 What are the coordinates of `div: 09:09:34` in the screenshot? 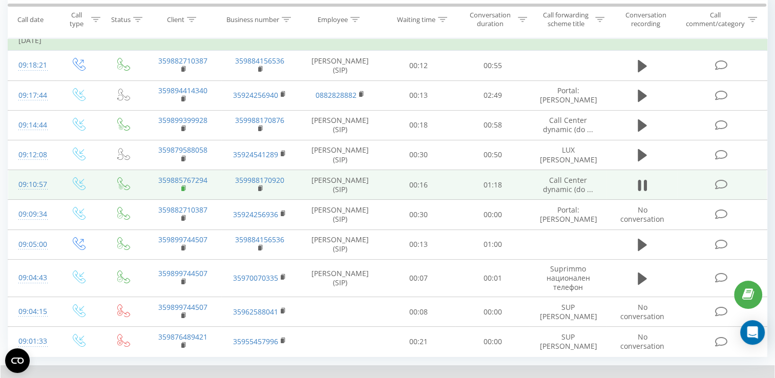 It's located at (32, 214).